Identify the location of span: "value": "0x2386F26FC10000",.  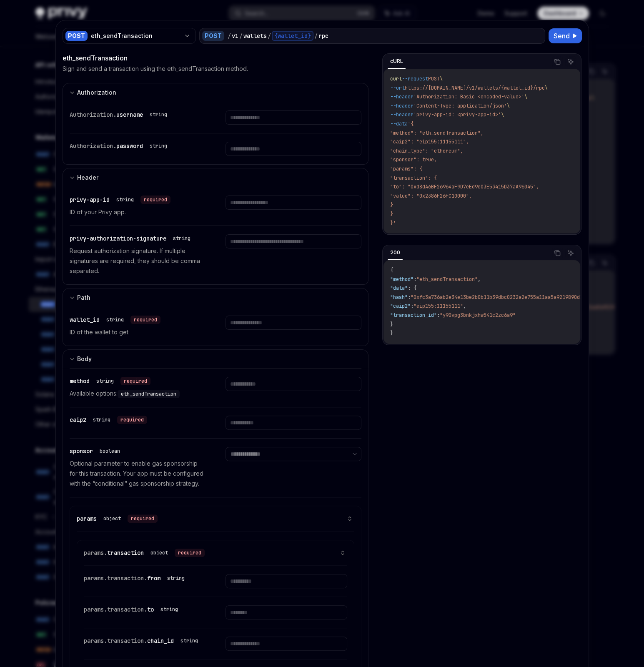
(431, 196).